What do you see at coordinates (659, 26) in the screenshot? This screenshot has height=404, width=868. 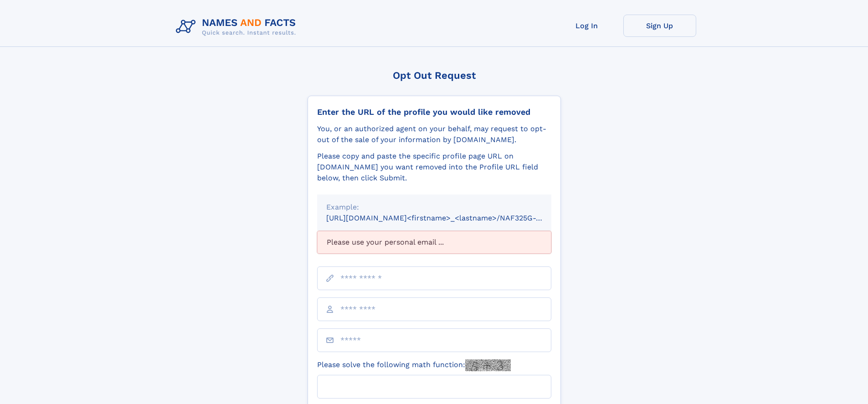 I see `a: Sign Up` at bounding box center [659, 26].